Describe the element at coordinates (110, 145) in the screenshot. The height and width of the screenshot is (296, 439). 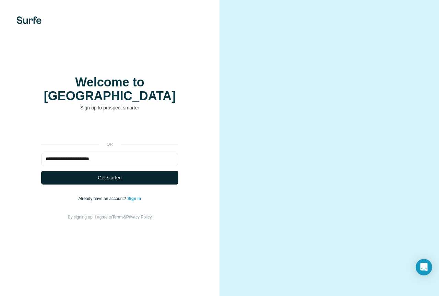
I see `p: or` at that location.